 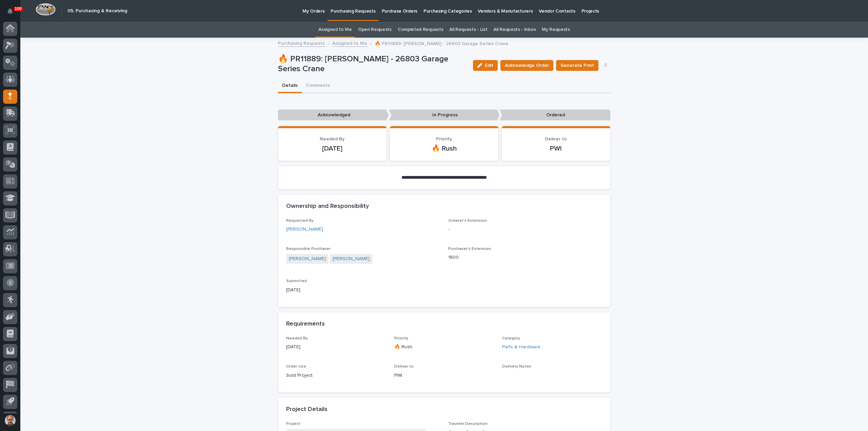 I want to click on button: users-avatar, so click(x=10, y=420).